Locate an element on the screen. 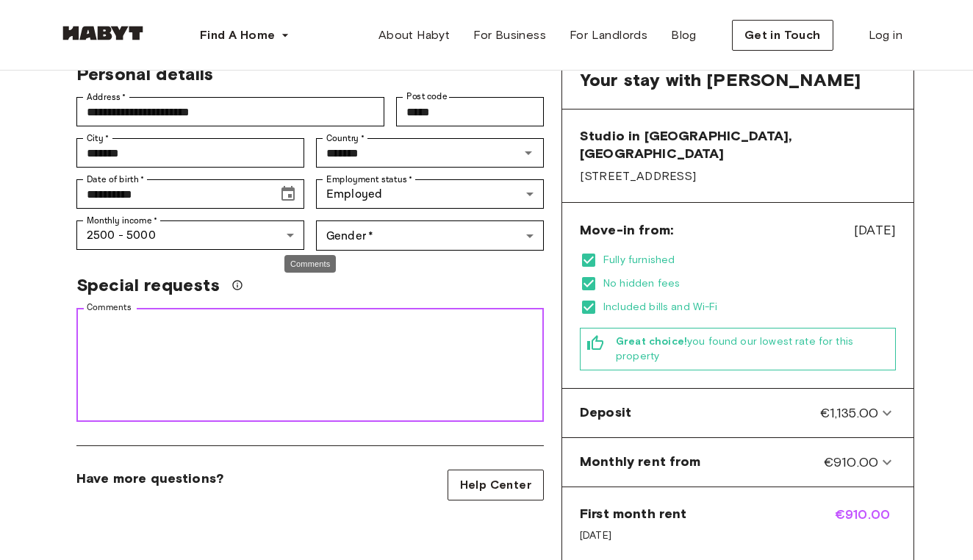  div: City is located at coordinates (191, 152).